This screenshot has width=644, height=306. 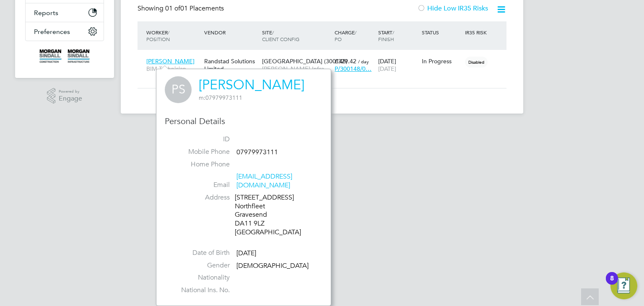 I want to click on div: Randstad Solutions Limited, so click(x=231, y=65).